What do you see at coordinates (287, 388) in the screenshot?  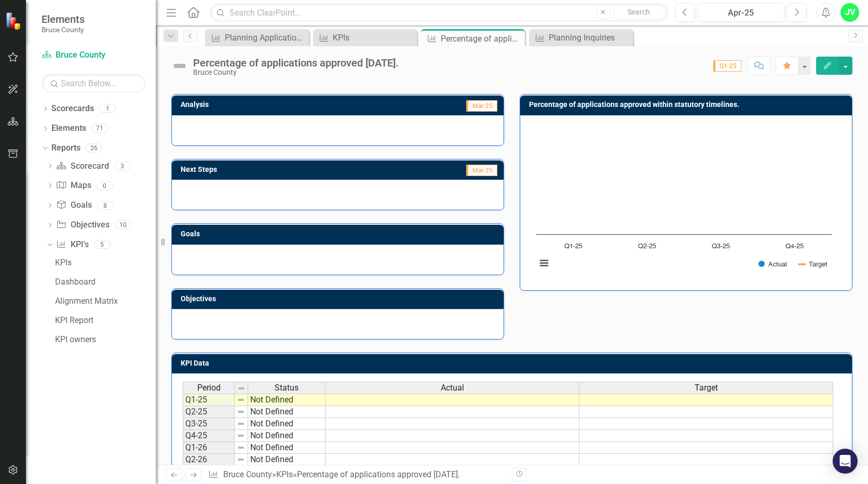 I see `span: Status` at bounding box center [287, 388].